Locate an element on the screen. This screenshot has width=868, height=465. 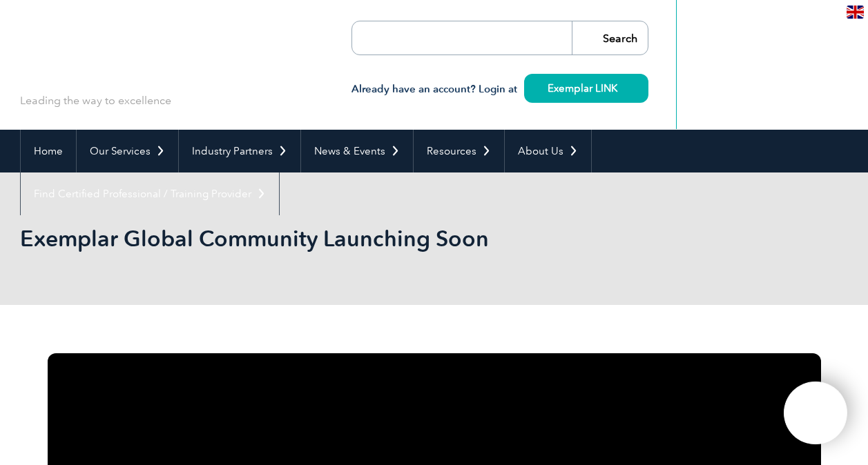
a: Industry Partners is located at coordinates (240, 151).